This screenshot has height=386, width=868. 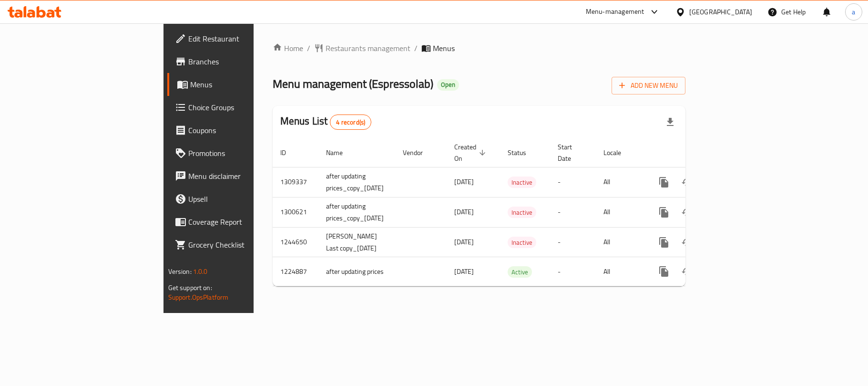 What do you see at coordinates (238, 130) in the screenshot?
I see `a: Coupons` at bounding box center [238, 130].